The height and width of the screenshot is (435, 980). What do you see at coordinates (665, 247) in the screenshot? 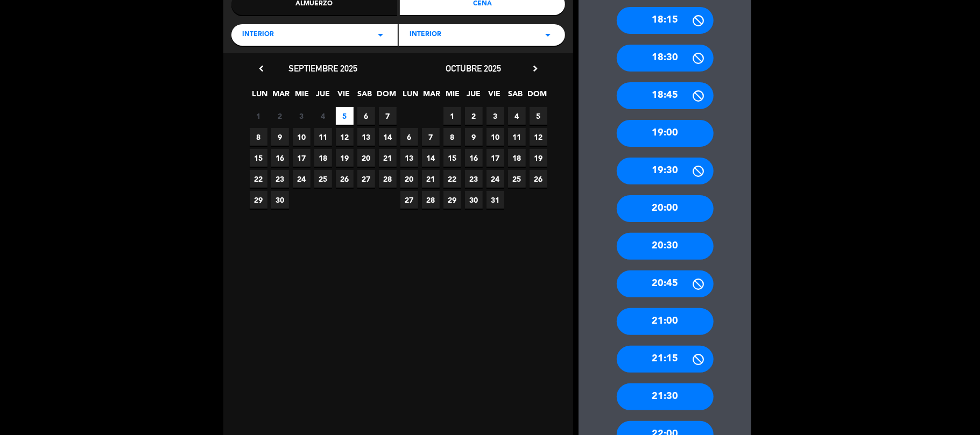
I see `div: 20:30` at bounding box center [665, 247].